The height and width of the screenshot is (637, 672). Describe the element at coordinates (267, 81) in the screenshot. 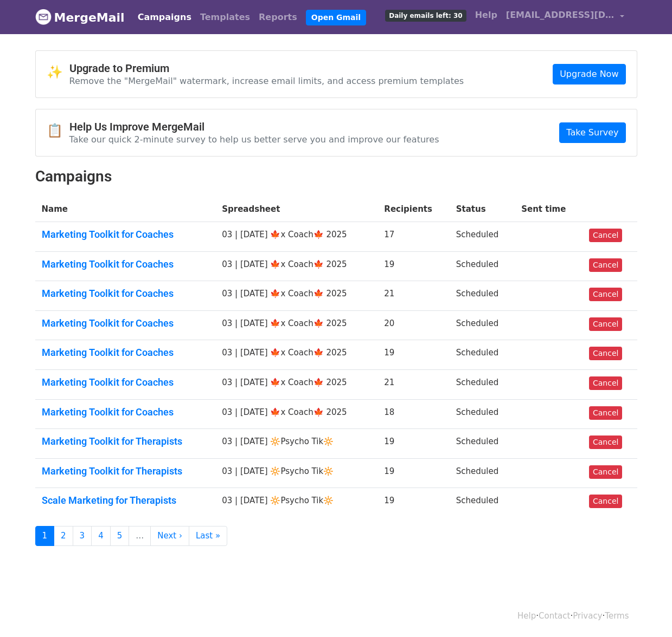

I see `p: Remove the "MergeMail" watermark, increase email limits, and access premium templates` at that location.